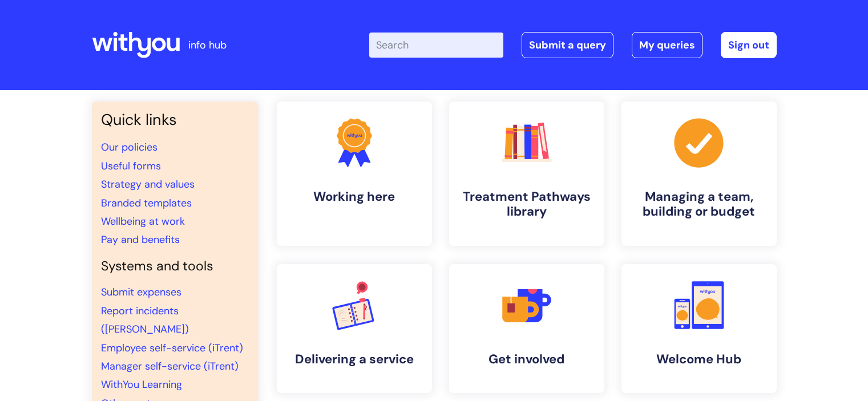 The width and height of the screenshot is (868, 401). What do you see at coordinates (527, 328) in the screenshot?
I see `a: Get involved` at bounding box center [527, 328].